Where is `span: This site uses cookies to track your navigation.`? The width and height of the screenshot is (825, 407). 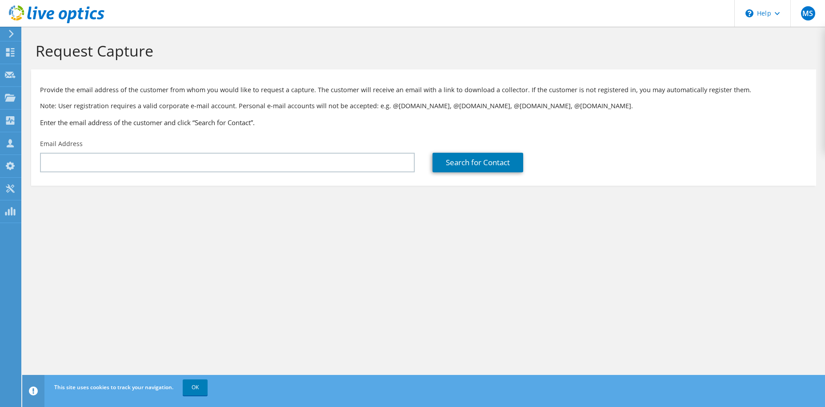 span: This site uses cookies to track your navigation. is located at coordinates (114, 387).